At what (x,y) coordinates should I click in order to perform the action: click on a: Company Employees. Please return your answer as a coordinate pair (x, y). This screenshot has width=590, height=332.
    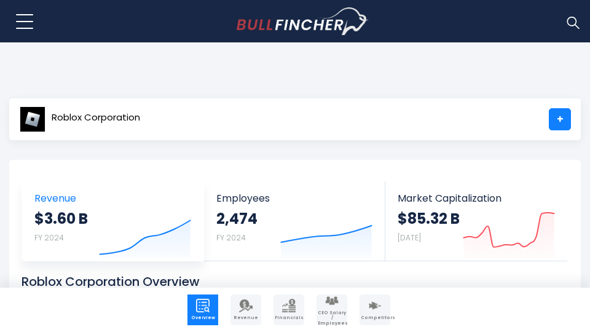
    Looking at the image, I should click on (332, 310).